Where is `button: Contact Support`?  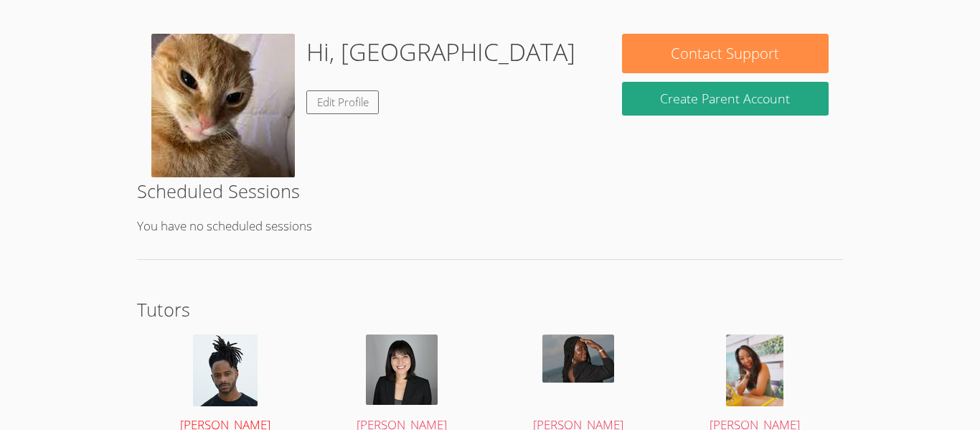 button: Contact Support is located at coordinates (726, 53).